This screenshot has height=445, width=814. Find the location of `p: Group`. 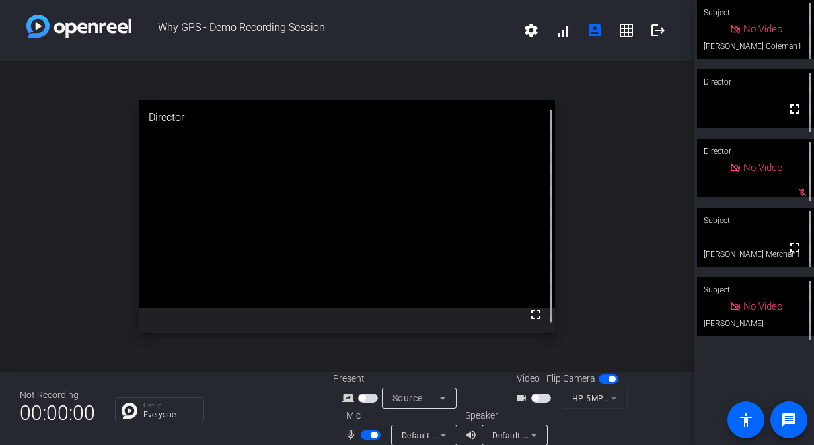

p: Group is located at coordinates (170, 406).